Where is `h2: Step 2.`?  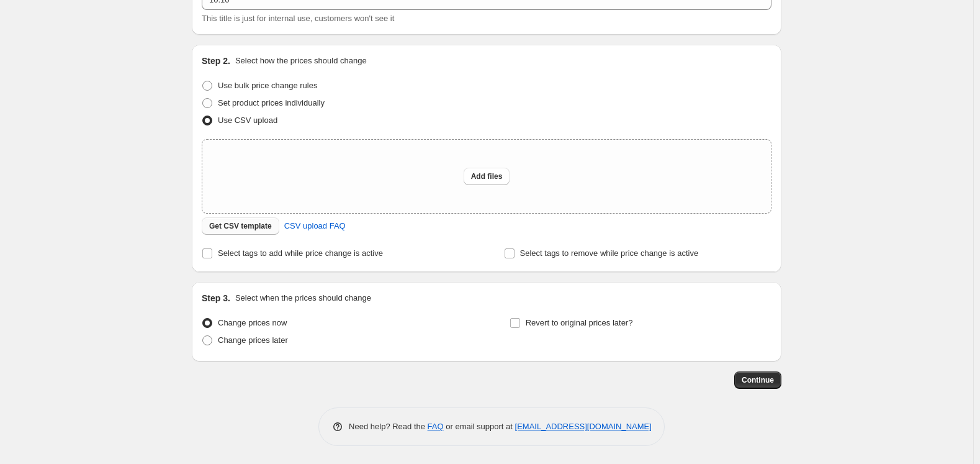 h2: Step 2. is located at coordinates (216, 61).